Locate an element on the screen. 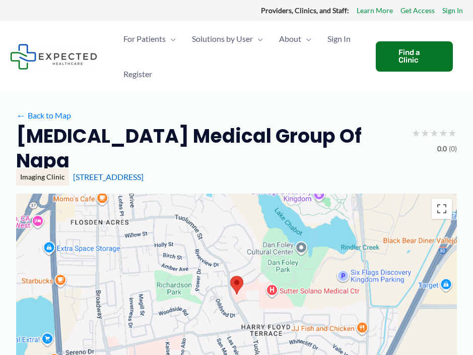 The image size is (473, 355). a: Get Access is located at coordinates (417, 11).